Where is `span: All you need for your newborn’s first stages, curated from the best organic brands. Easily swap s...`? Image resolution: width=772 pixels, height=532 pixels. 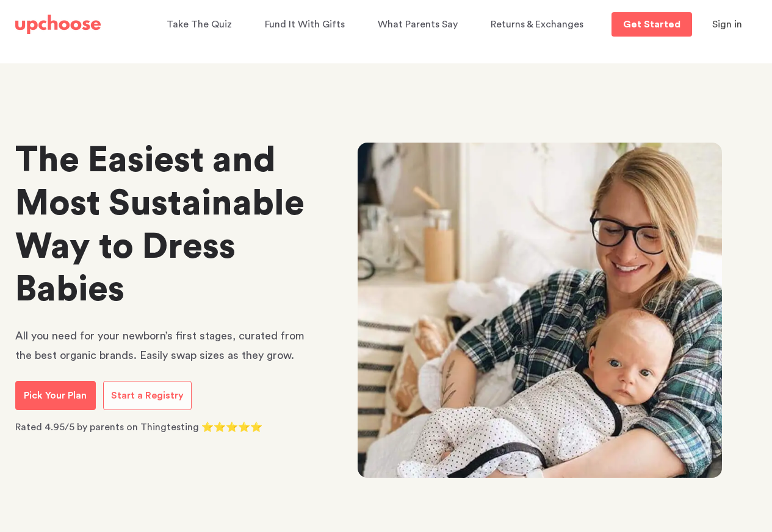 span: All you need for your newborn’s first stages, curated from the best organic brands. Easily swap s... is located at coordinates (160, 346).